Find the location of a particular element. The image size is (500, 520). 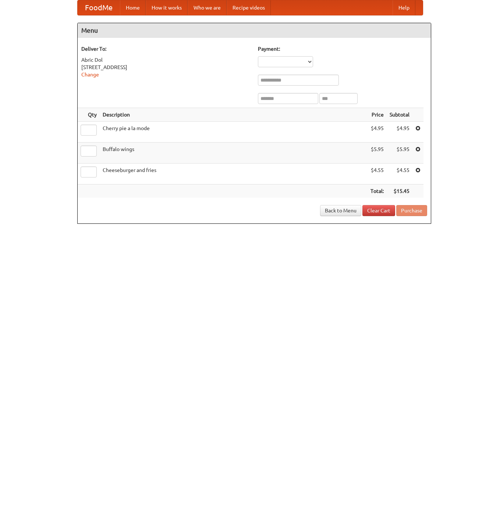

h5: Deliver To: is located at coordinates (166, 49).